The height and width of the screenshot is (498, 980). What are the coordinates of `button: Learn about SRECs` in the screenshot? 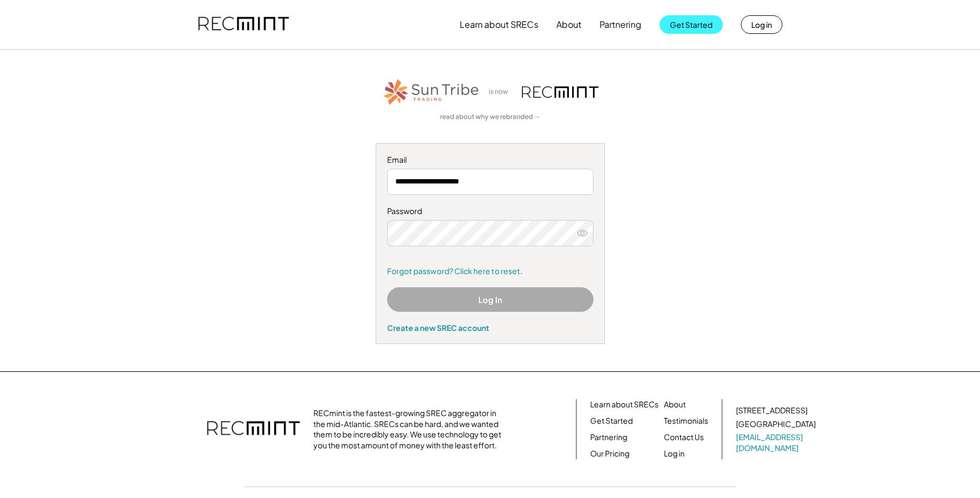 It's located at (499, 25).